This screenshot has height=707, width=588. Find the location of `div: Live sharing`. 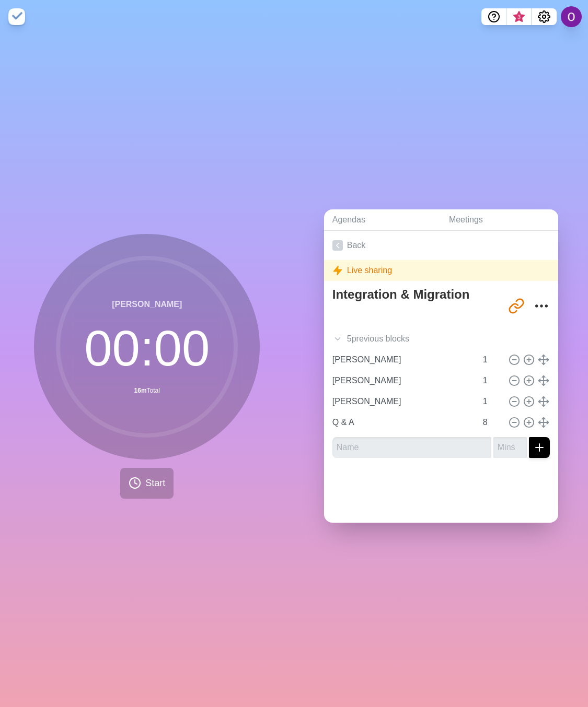

div: Live sharing is located at coordinates (441, 271).